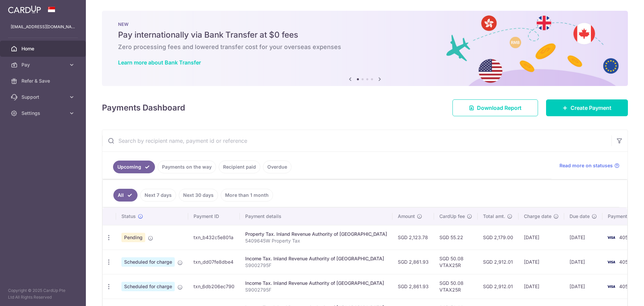 The width and height of the screenshot is (644, 306). What do you see at coordinates (133, 238) in the screenshot?
I see `span: Pending` at bounding box center [133, 238].